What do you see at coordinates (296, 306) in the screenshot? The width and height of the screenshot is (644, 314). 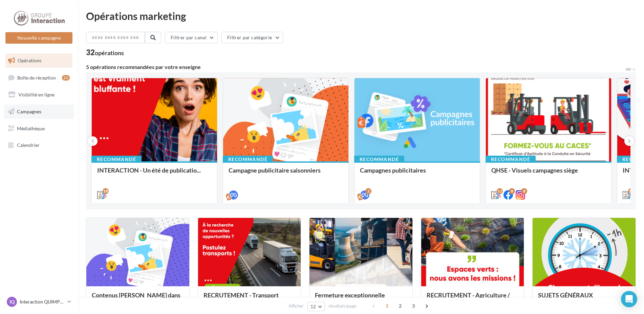 I see `span: Afficher` at bounding box center [296, 306].